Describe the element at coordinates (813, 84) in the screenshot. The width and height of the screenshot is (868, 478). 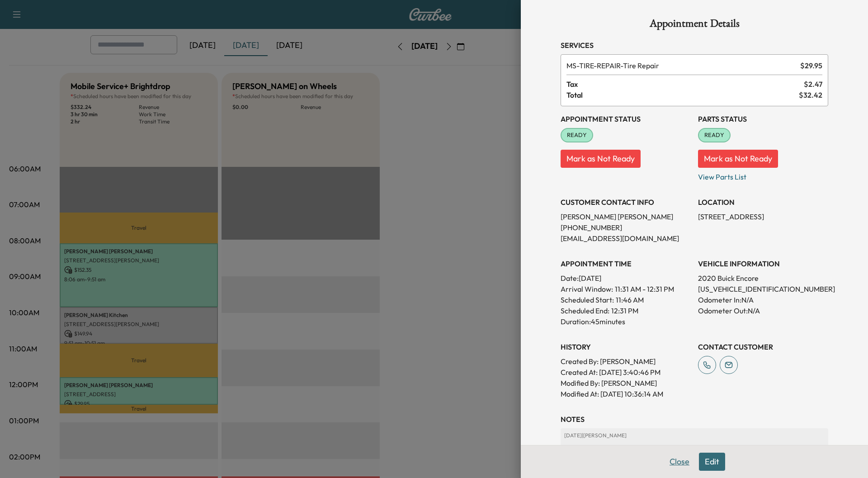
I see `span: $ 2.47` at that location.